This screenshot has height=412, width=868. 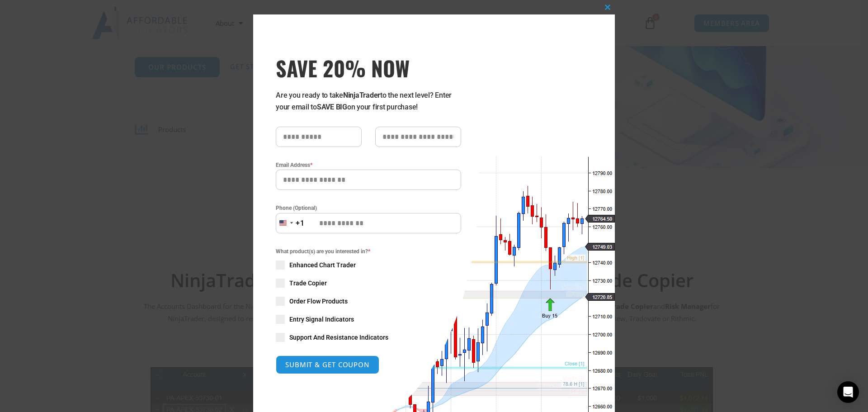 What do you see at coordinates (321, 319) in the screenshot?
I see `span: Entry Signal Indicators` at bounding box center [321, 319].